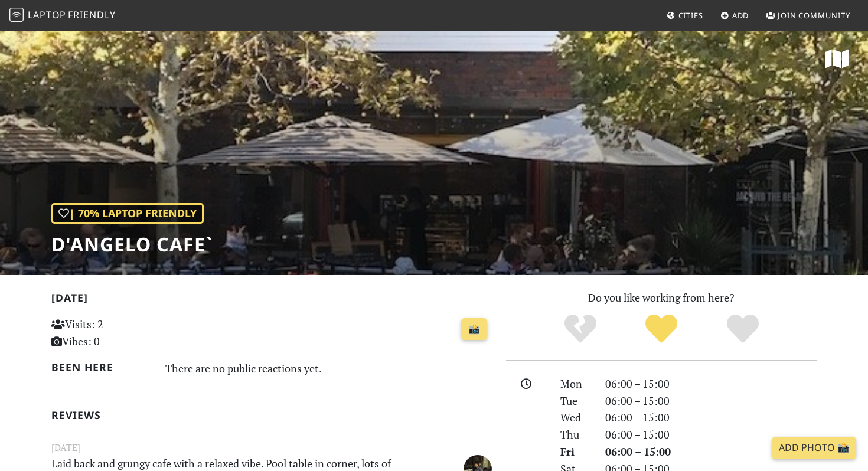 The width and height of the screenshot is (868, 471). Describe the element at coordinates (808, 15) in the screenshot. I see `a: Join Community` at that location.